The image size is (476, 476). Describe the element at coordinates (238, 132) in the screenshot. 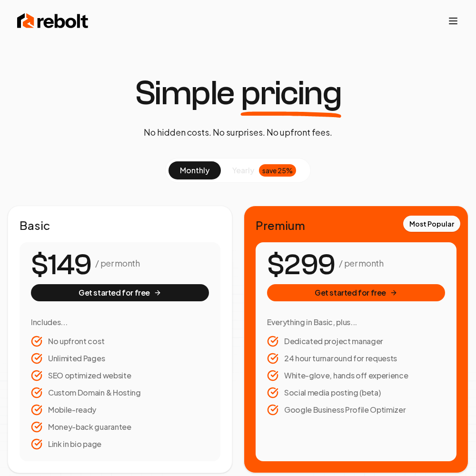

I see `p: No hidden costs. No surprises. No upfront fees.` at that location.